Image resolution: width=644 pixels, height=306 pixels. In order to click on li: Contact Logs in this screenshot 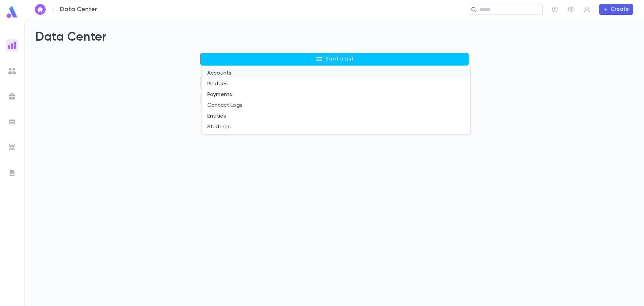, I will do `click(336, 106)`.